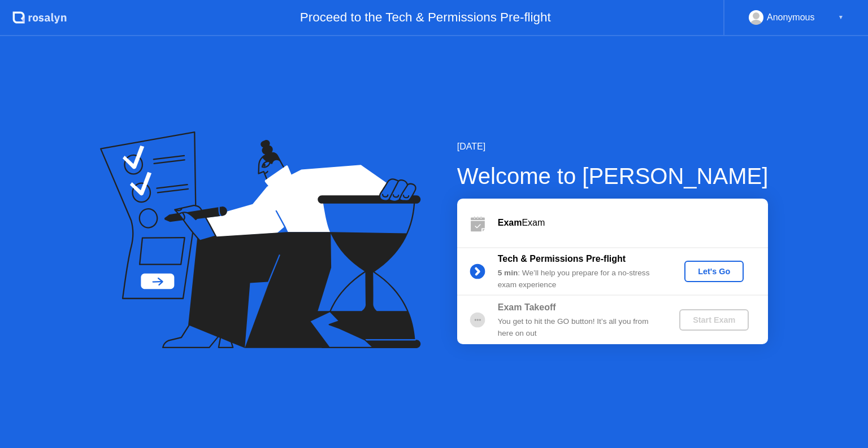  What do you see at coordinates (526, 307) in the screenshot?
I see `b: Exam Takeoff` at bounding box center [526, 307].